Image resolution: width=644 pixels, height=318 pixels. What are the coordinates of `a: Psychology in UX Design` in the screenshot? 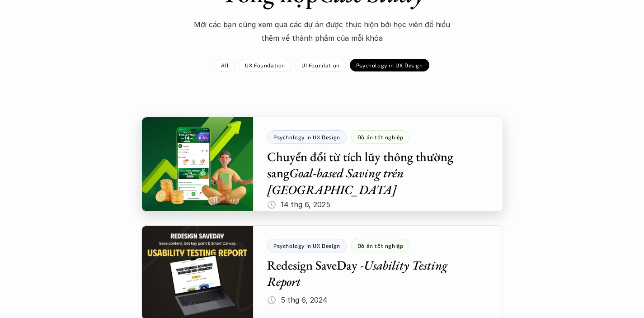 It's located at (389, 65).